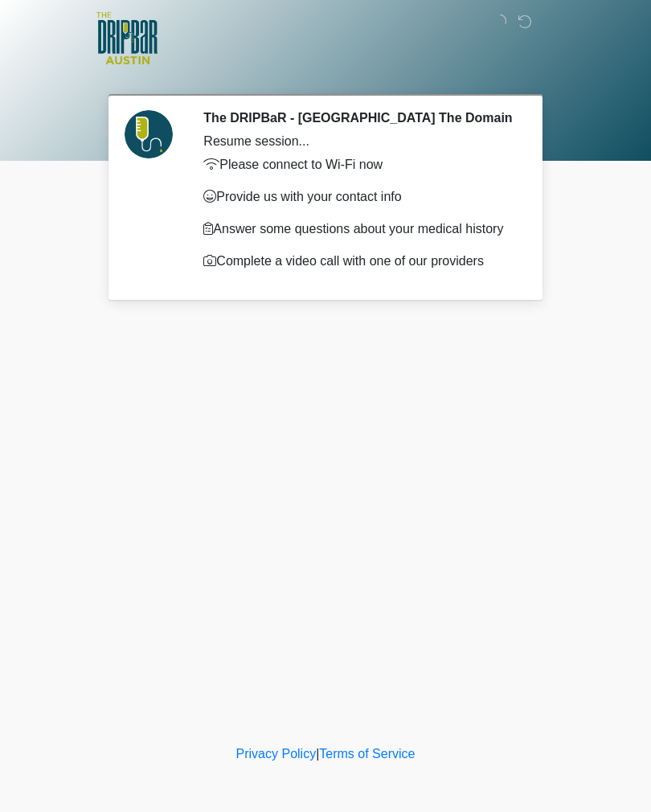 This screenshot has width=651, height=812. Describe the element at coordinates (367, 753) in the screenshot. I see `a: Terms of Service` at that location.